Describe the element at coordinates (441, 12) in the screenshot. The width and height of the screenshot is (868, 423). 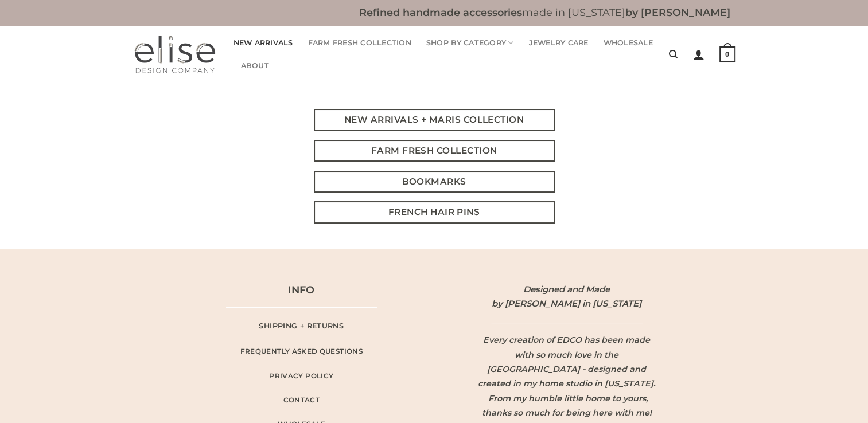
I see `b: Refined handmade accessories` at that location.